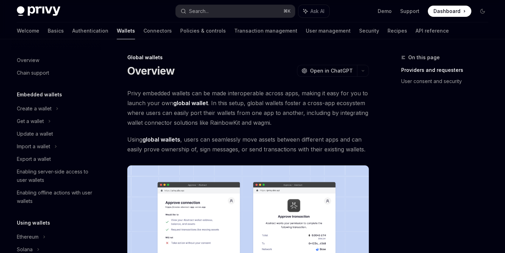  I want to click on a: Connectors, so click(158, 31).